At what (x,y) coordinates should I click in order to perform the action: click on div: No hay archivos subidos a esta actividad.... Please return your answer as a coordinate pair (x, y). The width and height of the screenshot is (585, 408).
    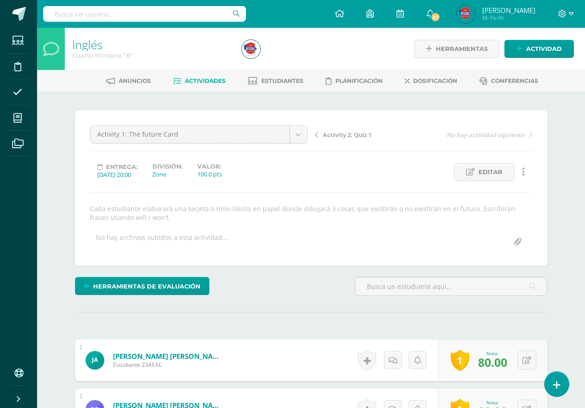
    Looking at the image, I should click on (162, 242).